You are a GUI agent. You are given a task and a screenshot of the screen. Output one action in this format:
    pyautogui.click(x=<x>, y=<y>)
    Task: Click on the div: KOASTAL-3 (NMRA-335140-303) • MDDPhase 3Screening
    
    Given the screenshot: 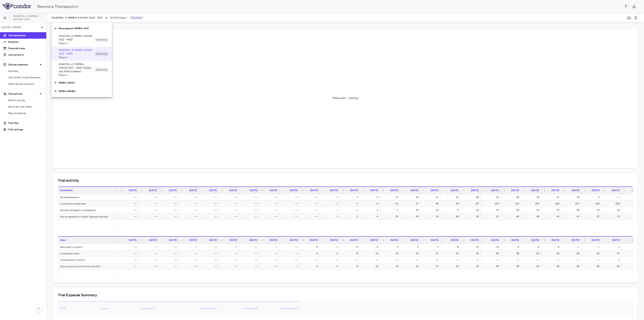 What is the action you would take?
    pyautogui.click(x=82, y=54)
    